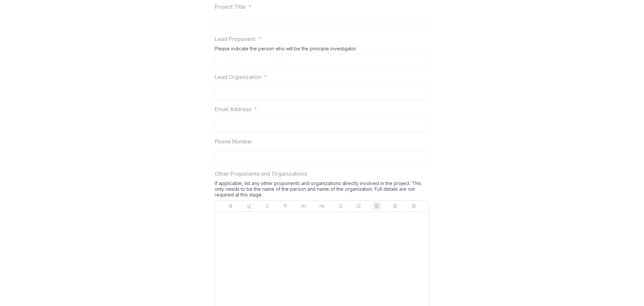  I want to click on button: Heading 1, so click(304, 206).